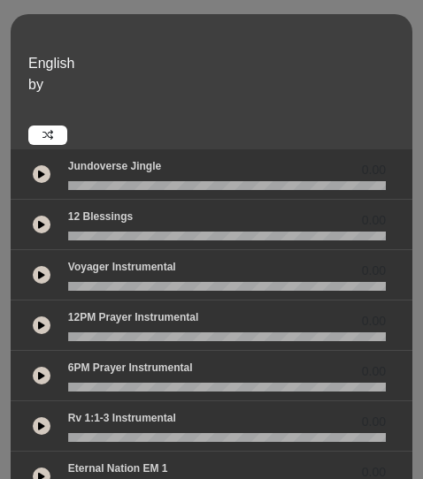 The height and width of the screenshot is (479, 423). Describe the element at coordinates (130, 368) in the screenshot. I see `p: 6PM Prayer Instrumental` at that location.